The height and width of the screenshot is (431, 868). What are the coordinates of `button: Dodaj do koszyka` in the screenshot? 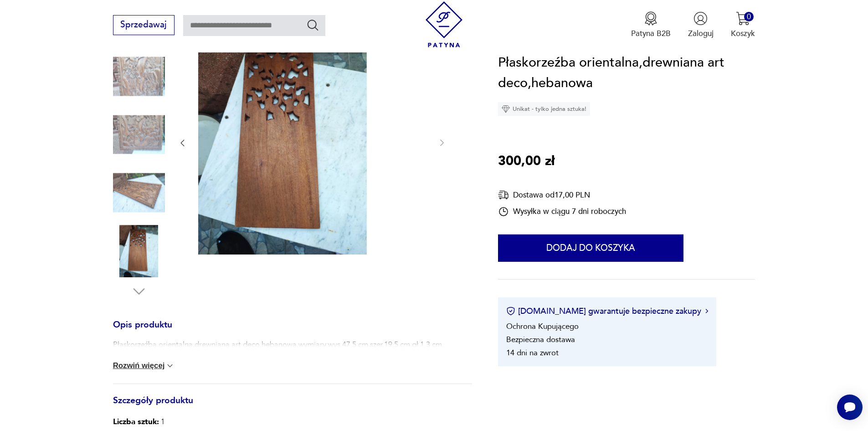 It's located at (590, 248).